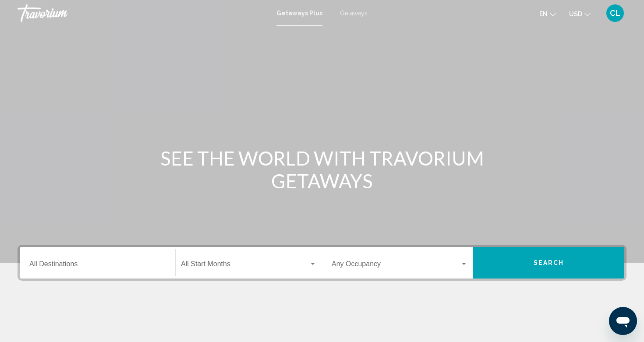  Describe the element at coordinates (548, 263) in the screenshot. I see `button: Search` at that location.